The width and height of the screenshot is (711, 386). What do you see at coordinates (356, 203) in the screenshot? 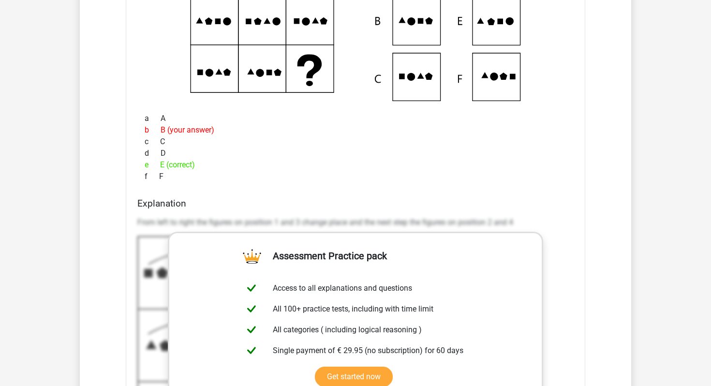
I see `h4: Explanation` at bounding box center [356, 203].